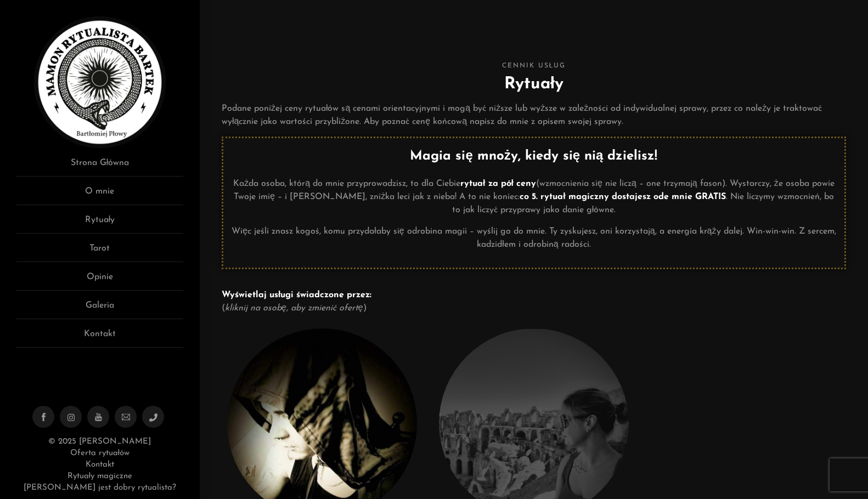  What do you see at coordinates (100, 453) in the screenshot?
I see `a: Oferta rytuałów` at bounding box center [100, 453].